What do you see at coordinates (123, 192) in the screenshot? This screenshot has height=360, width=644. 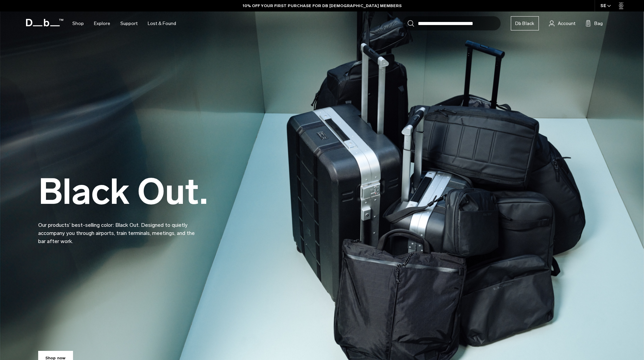 I see `h2: Black Out.` at bounding box center [123, 192].